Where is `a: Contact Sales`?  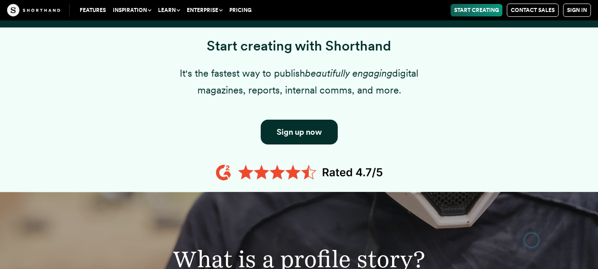
a: Contact Sales is located at coordinates (532, 10).